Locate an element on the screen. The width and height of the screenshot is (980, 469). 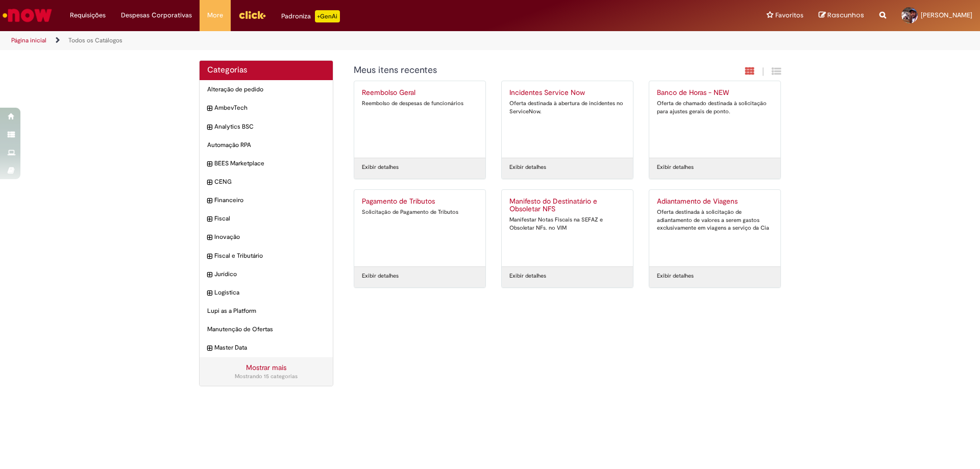
a: Incidentes Service Now Oferta destinada à abertura de incidentes no ServiceNow. is located at coordinates (567, 119).